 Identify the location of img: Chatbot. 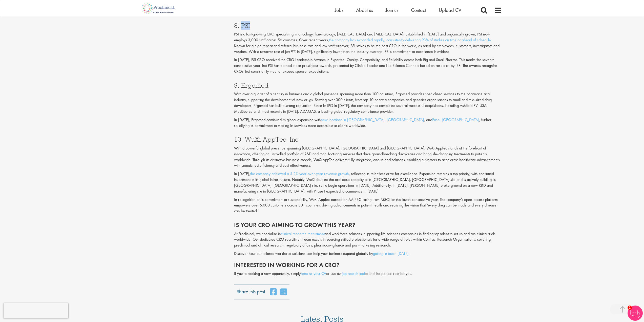
(635, 313).